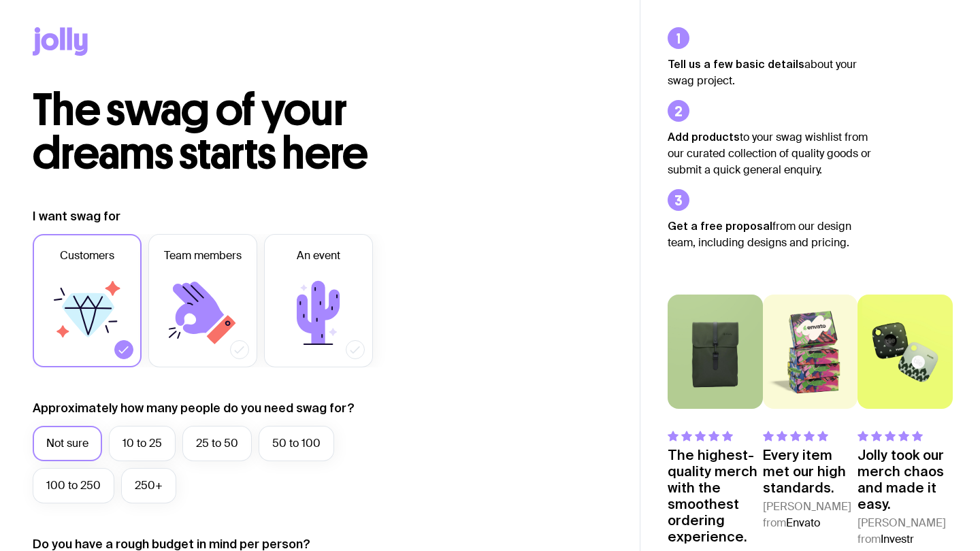  Describe the element at coordinates (87, 256) in the screenshot. I see `span: Customers` at that location.